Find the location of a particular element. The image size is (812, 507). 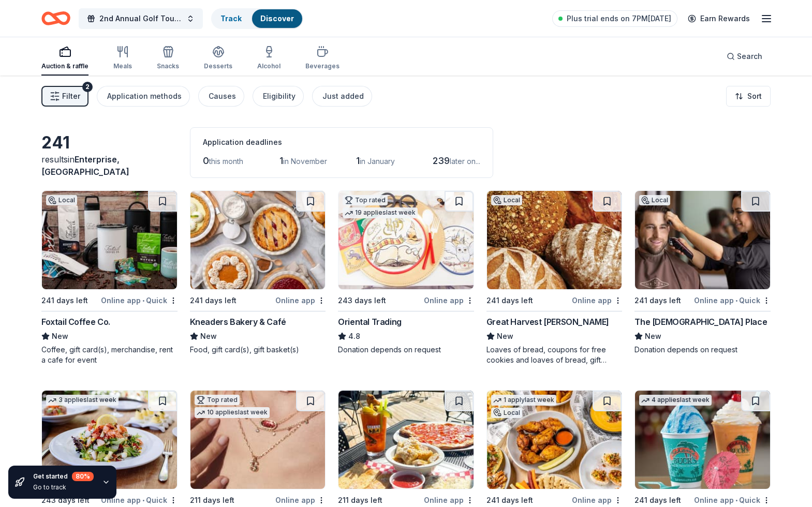

img: Image for Foxtail Coffee Co. is located at coordinates (109, 240).